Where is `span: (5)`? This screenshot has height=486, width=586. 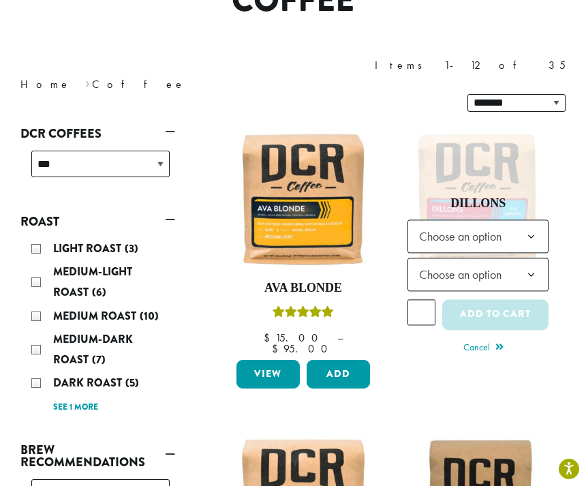
span: (5) is located at coordinates (132, 382).